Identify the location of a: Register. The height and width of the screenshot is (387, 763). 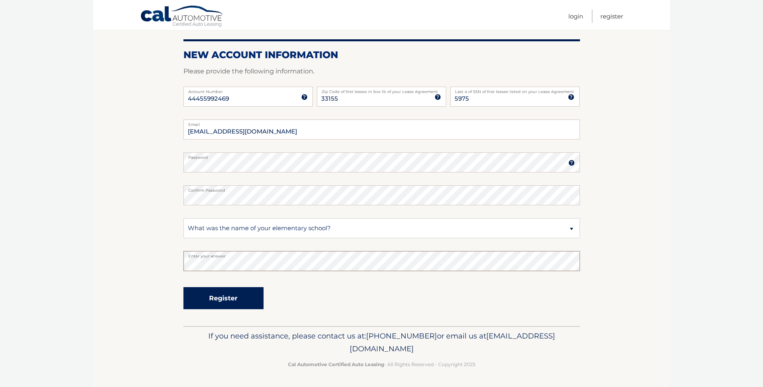
(612, 16).